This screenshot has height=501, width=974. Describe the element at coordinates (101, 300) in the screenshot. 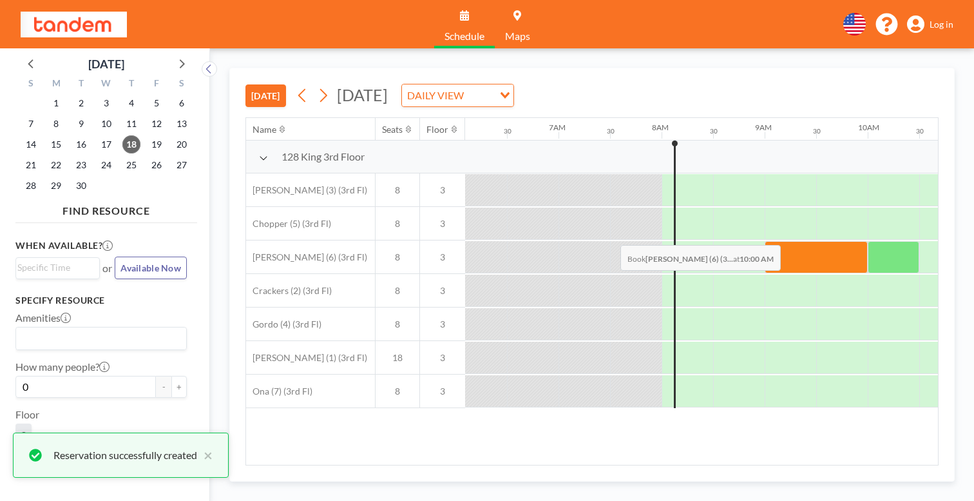

I see `h3: Specify resource` at that location.